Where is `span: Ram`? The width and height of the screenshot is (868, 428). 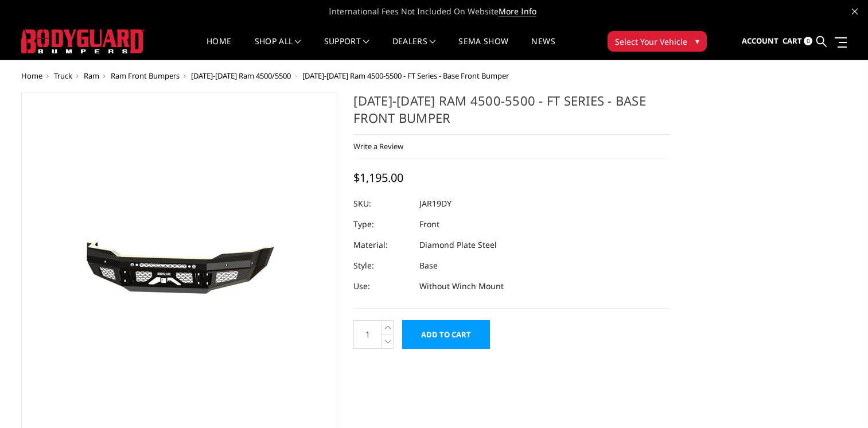 span: Ram is located at coordinates (91, 76).